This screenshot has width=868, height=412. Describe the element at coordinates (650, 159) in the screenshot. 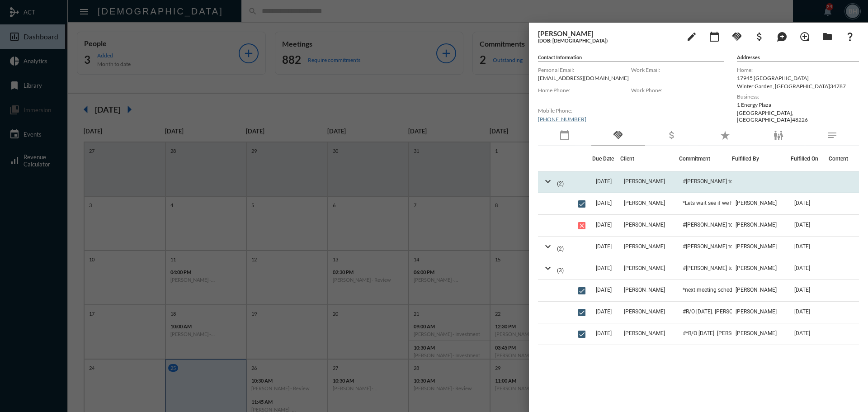

I see `th: Client` at that location.